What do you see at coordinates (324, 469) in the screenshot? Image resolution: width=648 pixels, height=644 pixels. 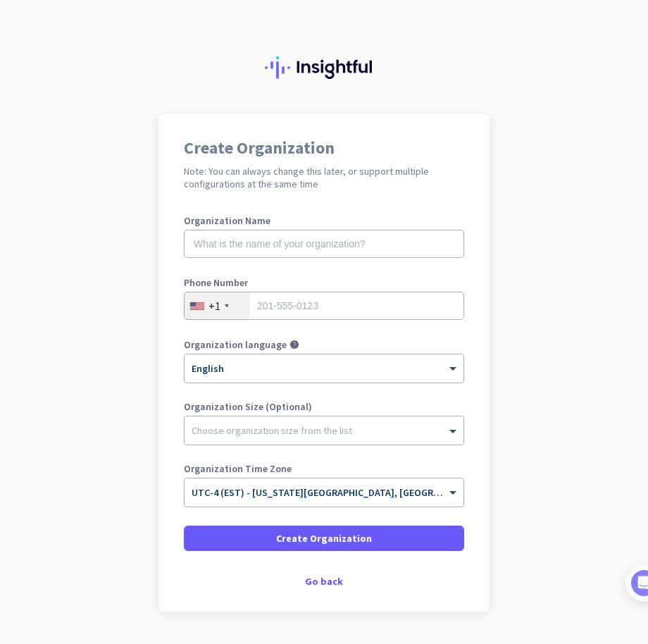 I see `label: Organization Time Zone` at bounding box center [324, 469].